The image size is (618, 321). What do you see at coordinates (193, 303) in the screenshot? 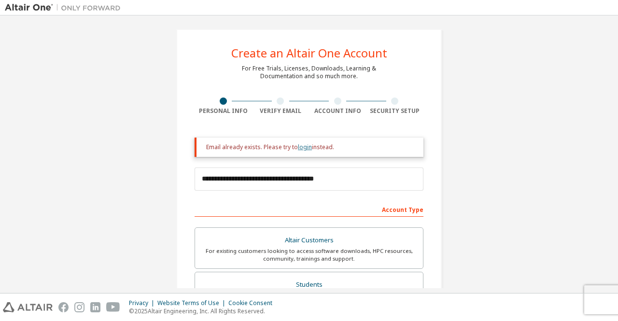
I see `div: Website Terms of Use` at bounding box center [193, 303].